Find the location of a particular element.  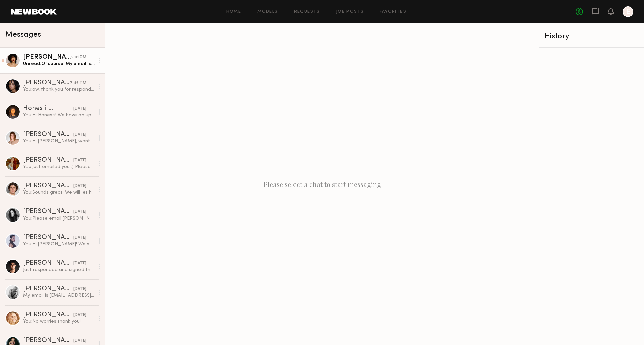

div: Please select a chat to start messaging is located at coordinates (322, 184).